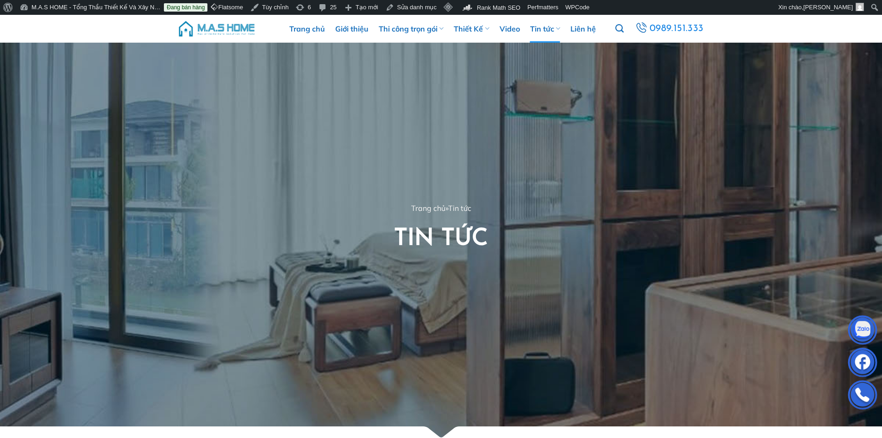  I want to click on a: Thiết Kế, so click(471, 29).